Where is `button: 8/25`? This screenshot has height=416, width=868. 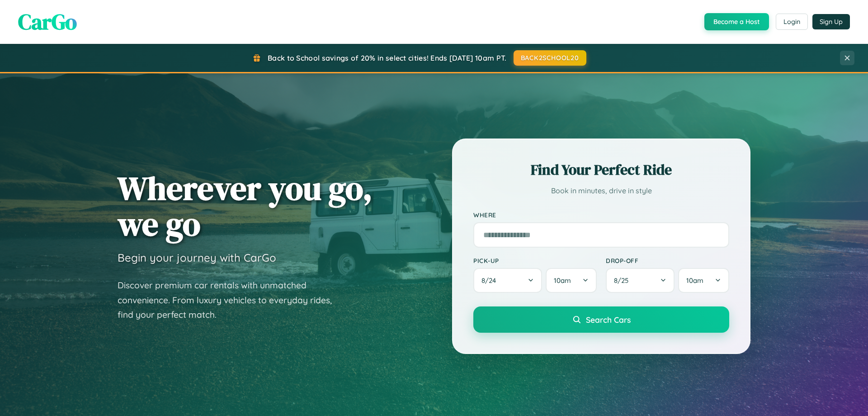
button: 8/25 is located at coordinates (640, 280).